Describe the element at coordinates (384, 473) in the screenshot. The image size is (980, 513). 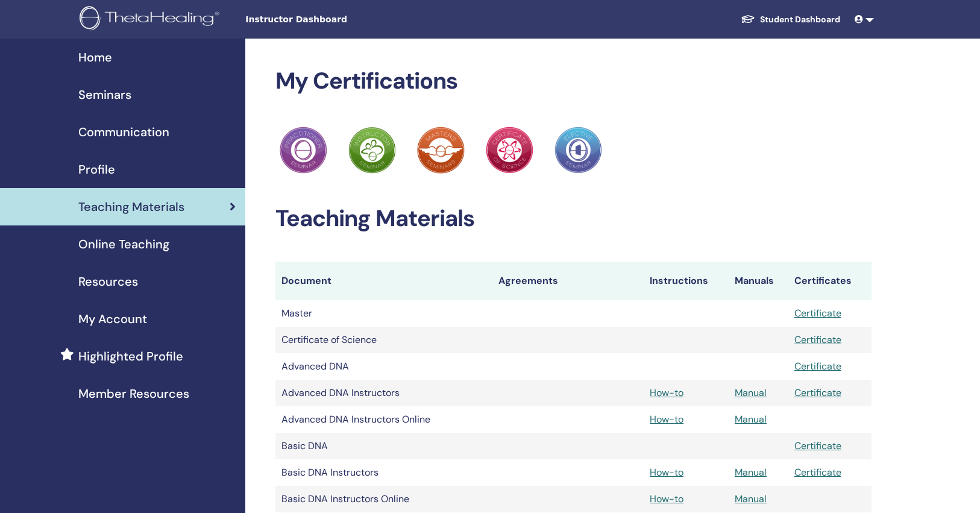
I see `td: Basic DNA Instructors` at that location.